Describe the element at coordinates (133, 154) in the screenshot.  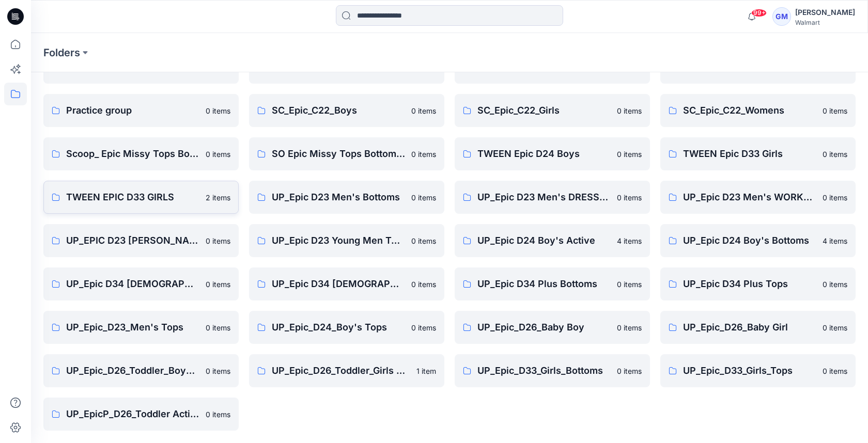
I see `p: Scoop_ Epic Missy Tops Bottoms Dress` at that location.